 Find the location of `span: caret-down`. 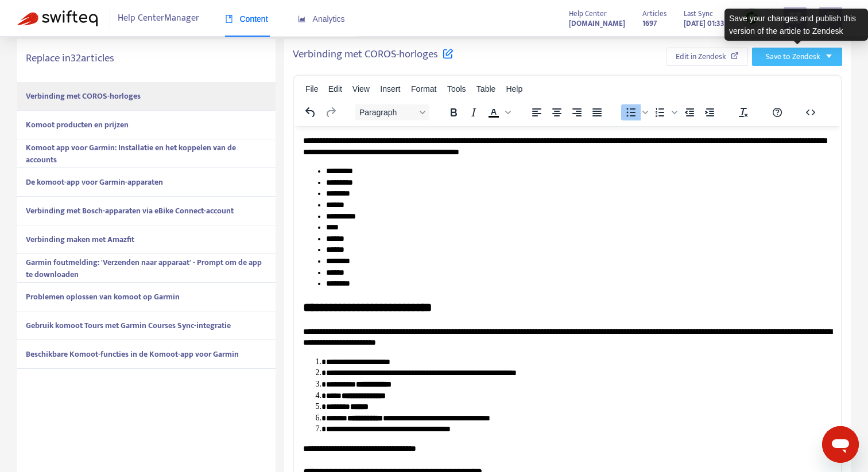

span: caret-down is located at coordinates (828, 56).